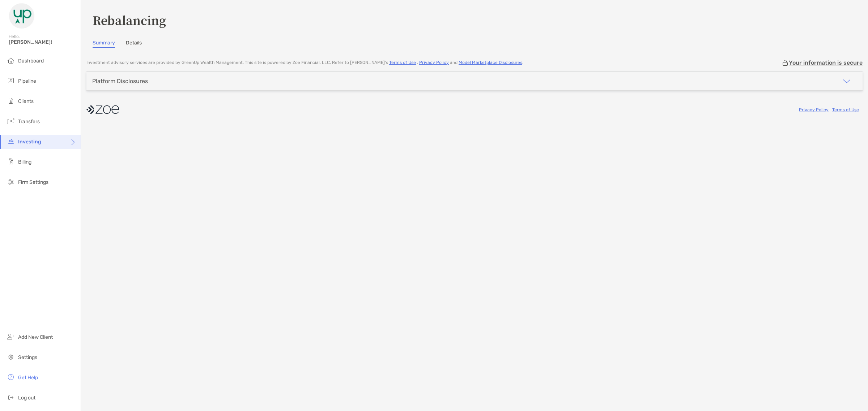  I want to click on img: settings icon, so click(11, 357).